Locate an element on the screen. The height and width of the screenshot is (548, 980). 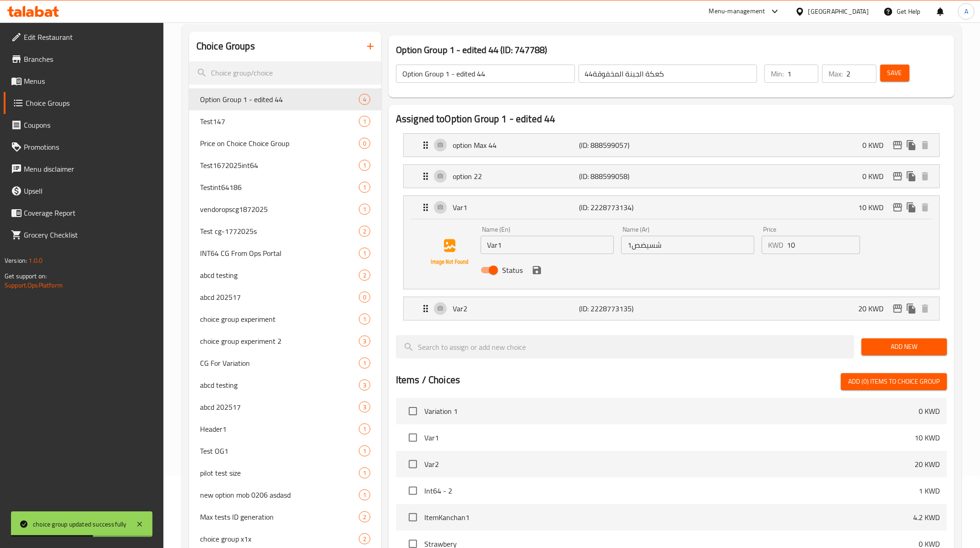
input: Enter name Ar is located at coordinates (688, 244).